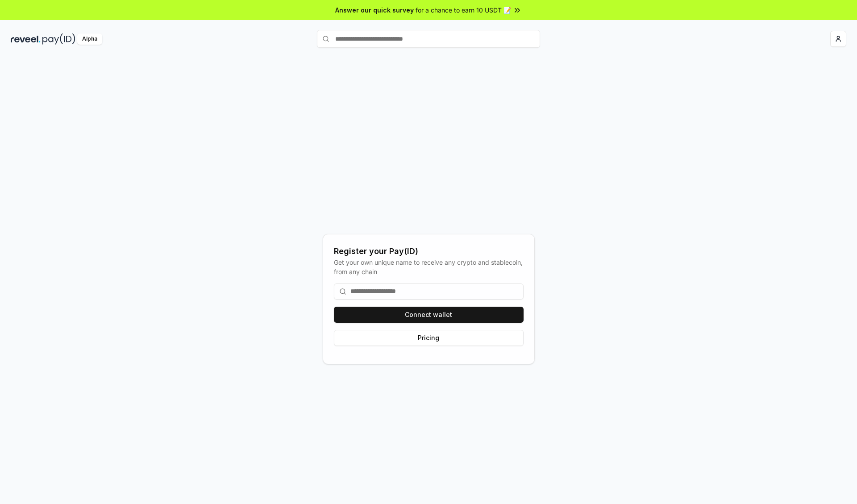  I want to click on div: Get your own unique name to receive any crypto and stablecoin, from any chain, so click(429, 267).